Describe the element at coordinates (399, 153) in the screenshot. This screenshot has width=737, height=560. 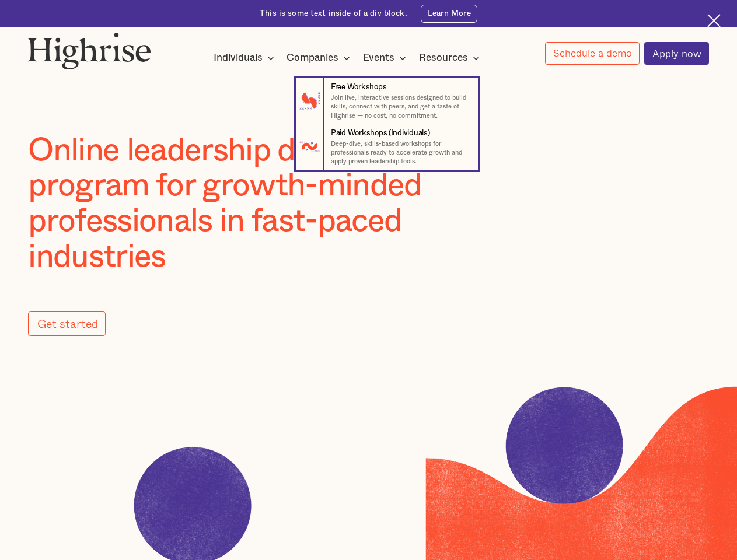
I see `p: Deep-dive, skills-based workshops for professionals ready to accelerate growth and apply proven l...` at that location.